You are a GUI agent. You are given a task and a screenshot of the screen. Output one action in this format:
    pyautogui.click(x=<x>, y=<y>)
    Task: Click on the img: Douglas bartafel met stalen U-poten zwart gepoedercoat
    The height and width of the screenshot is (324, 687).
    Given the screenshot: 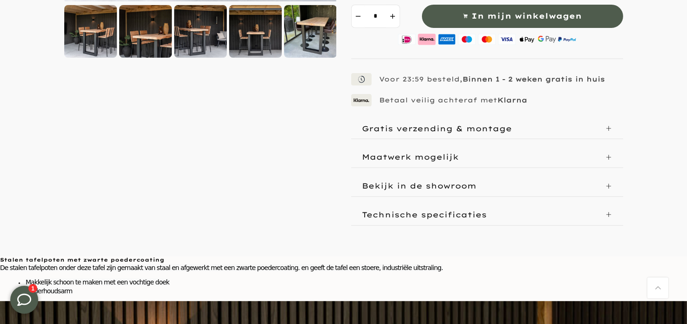 What is the action you would take?
    pyautogui.click(x=310, y=31)
    